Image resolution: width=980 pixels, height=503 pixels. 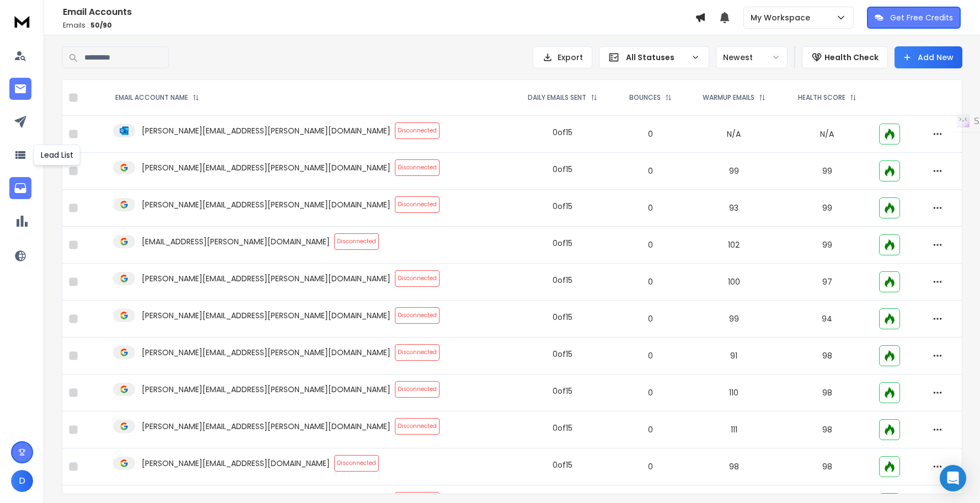 I want to click on td: N/A, so click(x=734, y=134).